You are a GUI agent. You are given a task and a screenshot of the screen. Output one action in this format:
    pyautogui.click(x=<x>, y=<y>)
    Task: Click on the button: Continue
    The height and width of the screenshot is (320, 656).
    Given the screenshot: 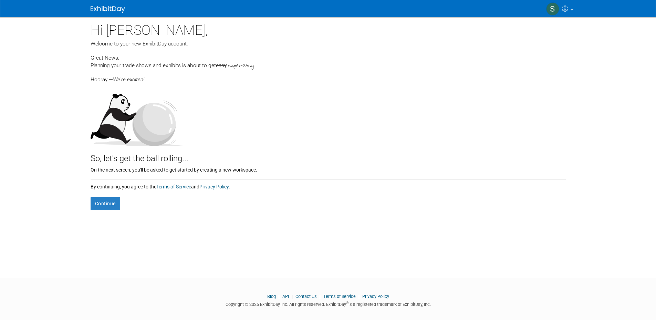 What is the action you would take?
    pyautogui.click(x=105, y=204)
    